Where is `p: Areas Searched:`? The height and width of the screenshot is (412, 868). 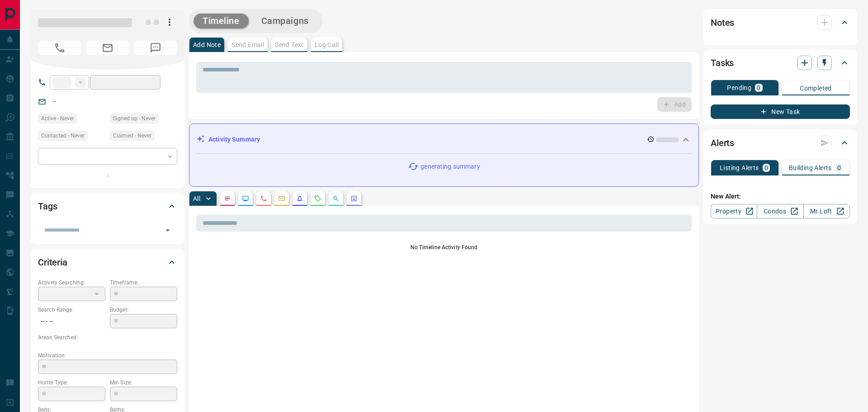
p: Areas Searched: is located at coordinates (108, 337).